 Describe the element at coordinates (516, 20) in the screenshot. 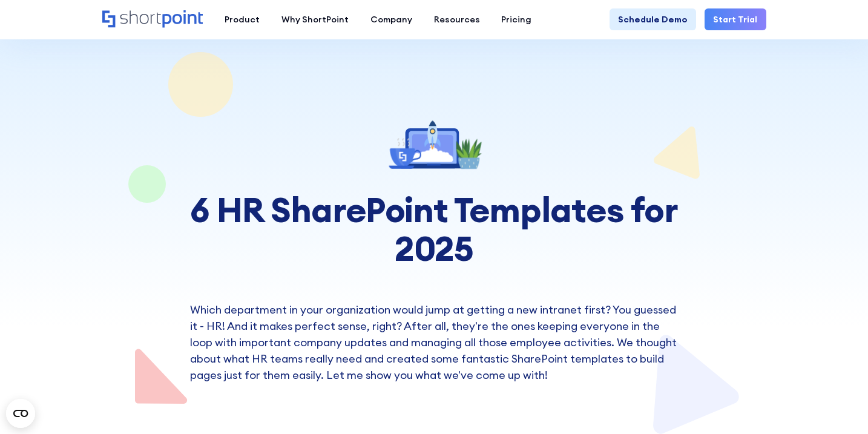

I see `a: Pricing` at that location.